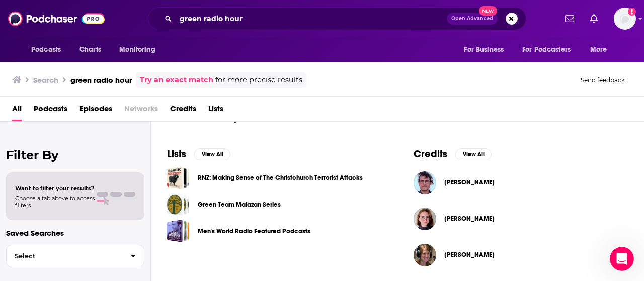  Describe the element at coordinates (17, 111) in the screenshot. I see `span: All` at that location.